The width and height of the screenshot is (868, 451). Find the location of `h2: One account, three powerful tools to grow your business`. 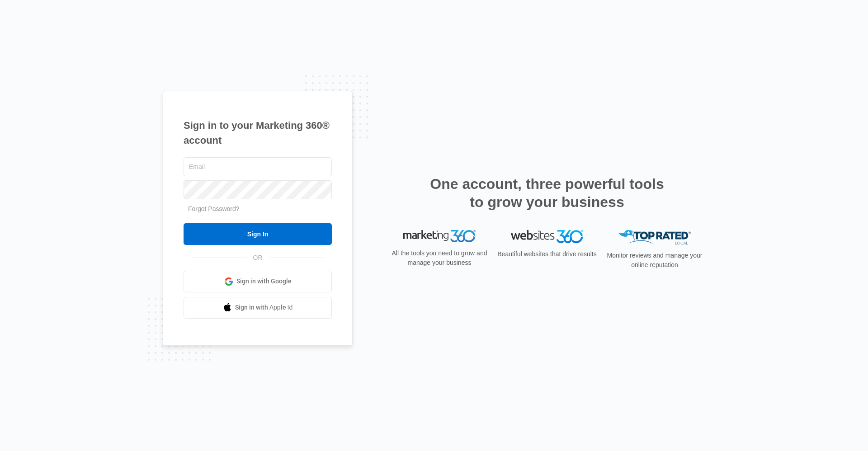

h2: One account, three powerful tools to grow your business is located at coordinates (547, 193).